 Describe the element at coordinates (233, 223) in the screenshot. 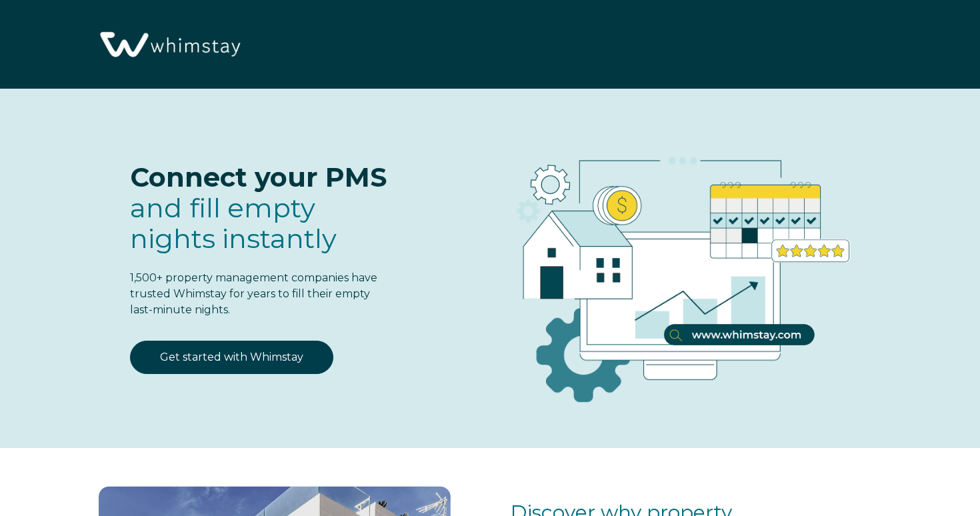

I see `span: and` at that location.